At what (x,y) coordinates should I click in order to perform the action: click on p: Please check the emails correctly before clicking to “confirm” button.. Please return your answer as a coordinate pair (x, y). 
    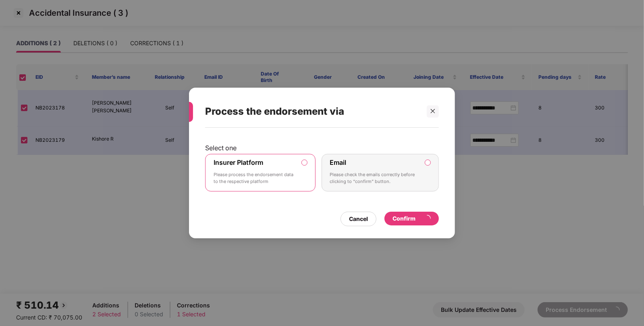
    Looking at the image, I should click on (375, 178).